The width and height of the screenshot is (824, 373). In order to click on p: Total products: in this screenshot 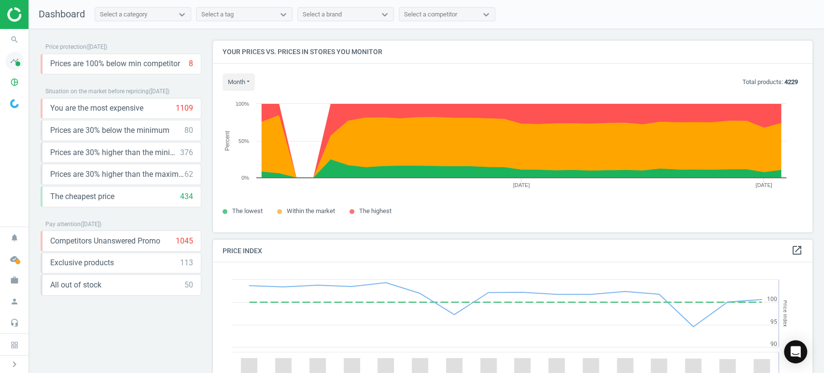, I will do `click(770, 82)`.